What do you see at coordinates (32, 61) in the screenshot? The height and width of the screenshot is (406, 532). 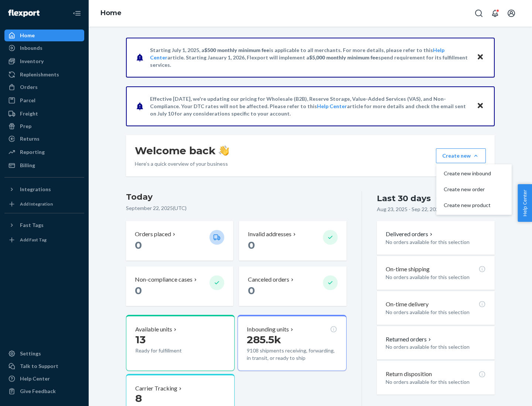 I see `div: Inventory` at bounding box center [32, 61].